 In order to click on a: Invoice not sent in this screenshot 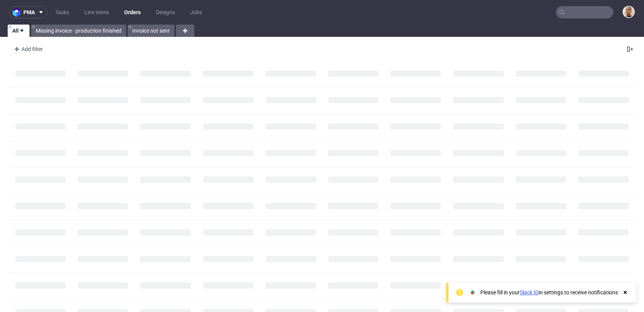, I will do `click(151, 31)`.